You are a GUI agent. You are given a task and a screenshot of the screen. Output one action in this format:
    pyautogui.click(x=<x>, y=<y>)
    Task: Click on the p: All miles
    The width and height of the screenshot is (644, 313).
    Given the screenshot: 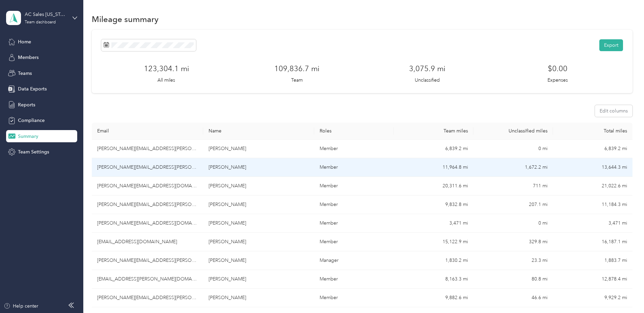 What is the action you would take?
    pyautogui.click(x=166, y=80)
    